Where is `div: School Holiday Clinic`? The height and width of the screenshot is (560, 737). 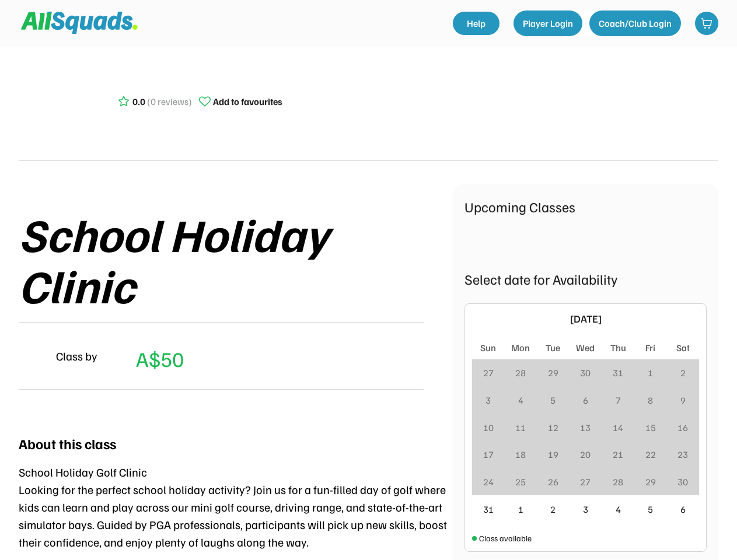 div: School Holiday Clinic is located at coordinates (236, 259).